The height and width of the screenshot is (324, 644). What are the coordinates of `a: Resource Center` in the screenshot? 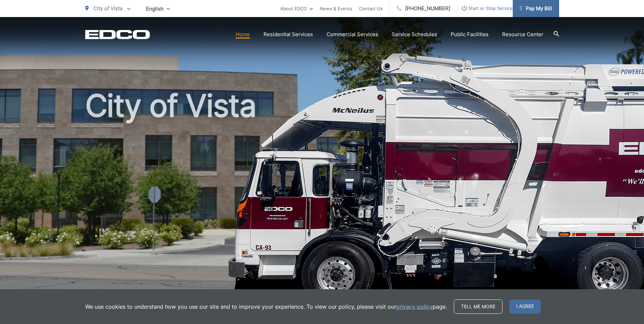 It's located at (523, 35).